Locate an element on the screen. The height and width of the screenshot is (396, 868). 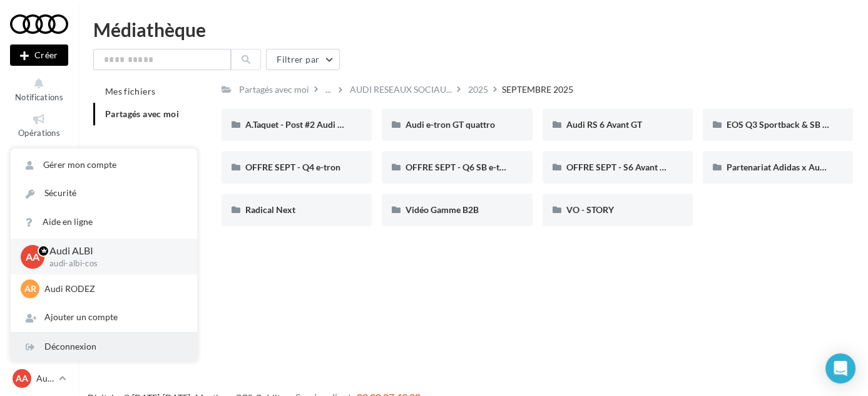
span: AUDI RESEAUX SOCIAU... is located at coordinates (400, 90).